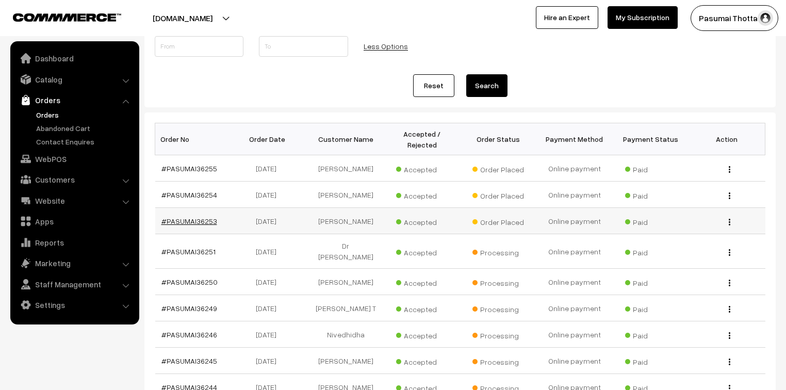 This screenshot has height=390, width=786. I want to click on a: #PASUMAI36246, so click(189, 334).